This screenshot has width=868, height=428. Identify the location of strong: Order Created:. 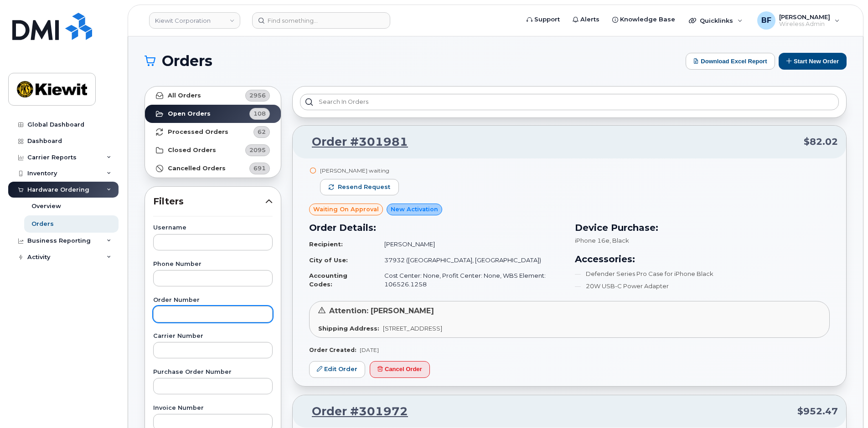
(332, 350).